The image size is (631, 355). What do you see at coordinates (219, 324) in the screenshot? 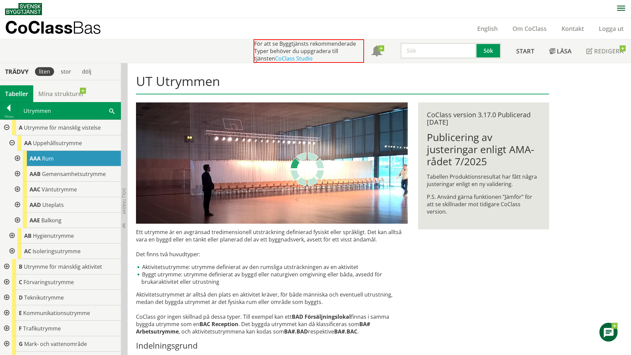
I see `strong: BAC Reception` at bounding box center [219, 324].